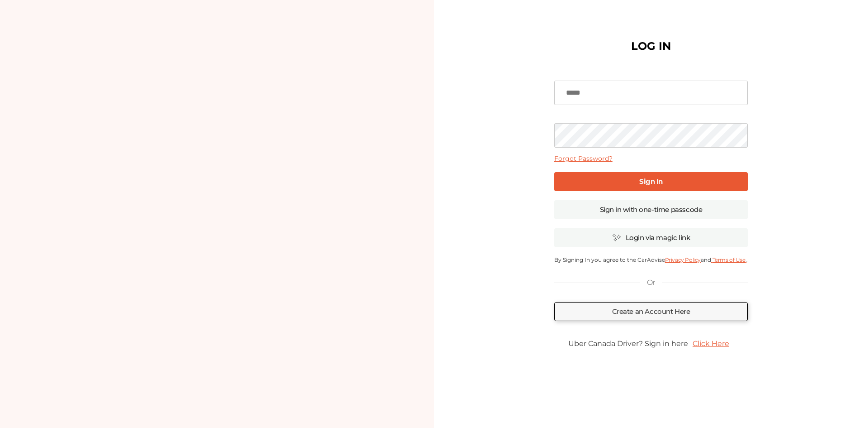 This screenshot has width=868, height=428. Describe the element at coordinates (616, 237) in the screenshot. I see `img: magic_icon.32c66aac.svg` at that location.